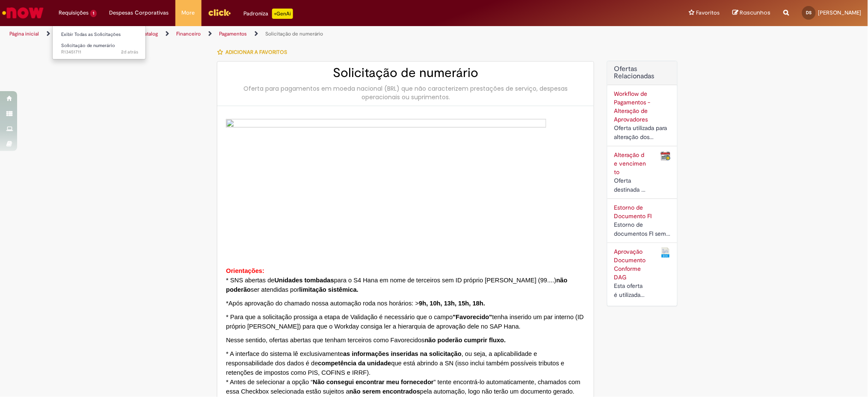  I want to click on h2: Ofertas Relacionadas, so click(642, 73).